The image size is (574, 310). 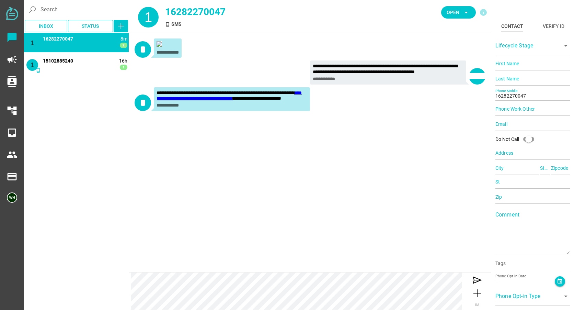 What do you see at coordinates (532, 79) in the screenshot?
I see `input: Last Name` at bounding box center [532, 79].